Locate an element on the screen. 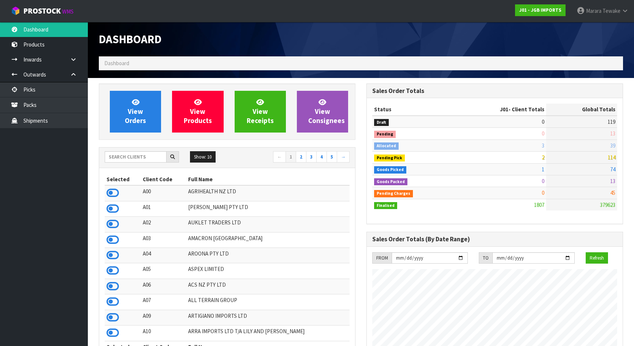 The height and width of the screenshot is (346, 634). td: A05 is located at coordinates (164, 271).